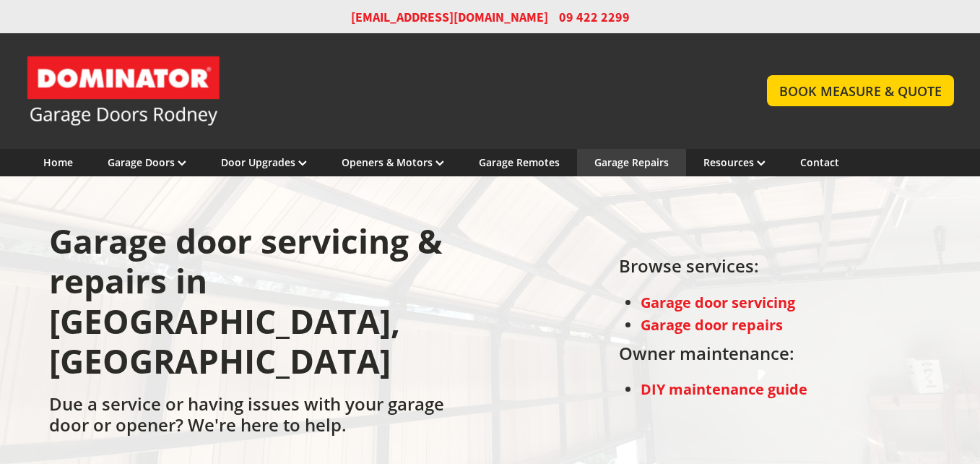  Describe the element at coordinates (713, 269) in the screenshot. I see `h2: Browse services:` at that location.